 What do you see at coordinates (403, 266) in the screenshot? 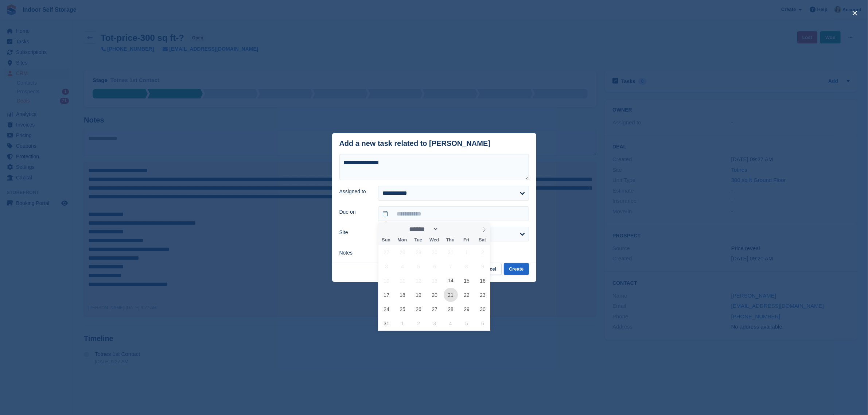
I see `span: August 4, 2025` at bounding box center [403, 266].